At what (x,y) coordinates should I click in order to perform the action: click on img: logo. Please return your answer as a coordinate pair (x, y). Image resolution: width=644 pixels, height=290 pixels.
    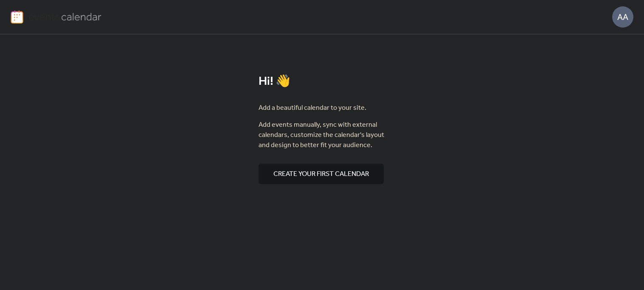
    Looking at the image, I should click on (17, 17).